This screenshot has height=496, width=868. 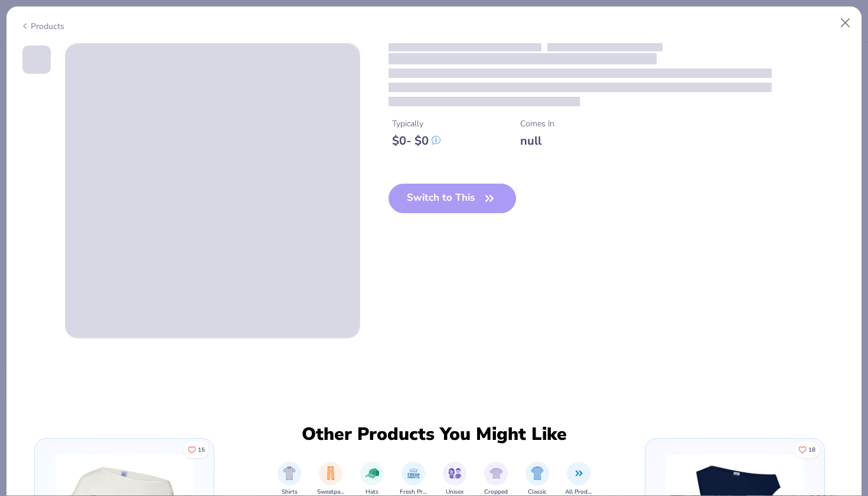 What do you see at coordinates (434, 434) in the screenshot?
I see `div: Other Products You Might Like` at bounding box center [434, 434].